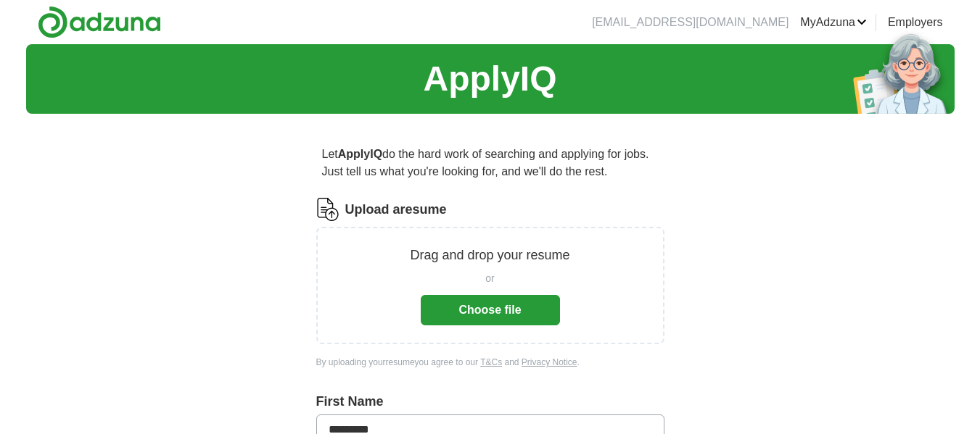 This screenshot has width=980, height=434. What do you see at coordinates (490, 79) in the screenshot?
I see `h1: ApplyIQ` at bounding box center [490, 79].